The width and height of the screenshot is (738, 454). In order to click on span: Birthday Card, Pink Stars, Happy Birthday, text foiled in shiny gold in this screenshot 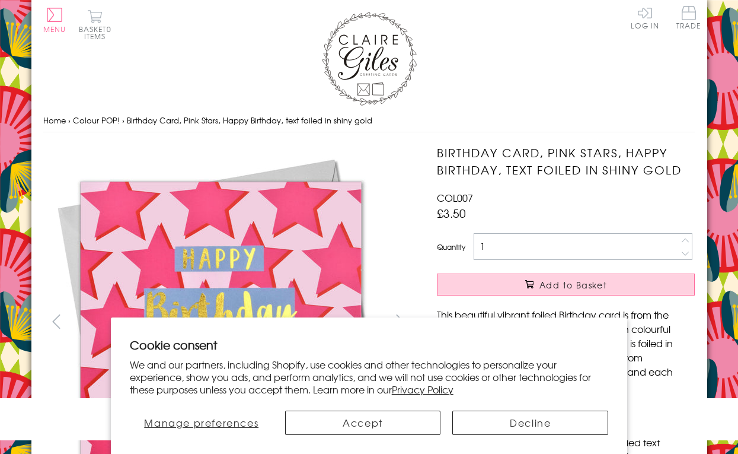, I will do `click(250, 120)`.